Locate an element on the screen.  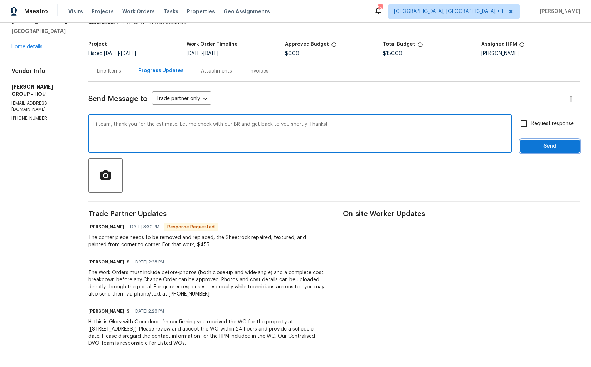
h5: Assigned HPM is located at coordinates (499, 44).